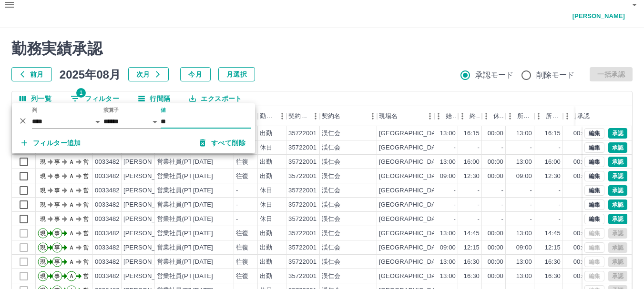 The width and height of the screenshot is (644, 289). Describe the element at coordinates (51, 143) in the screenshot. I see `button: フィルター追加` at that location.